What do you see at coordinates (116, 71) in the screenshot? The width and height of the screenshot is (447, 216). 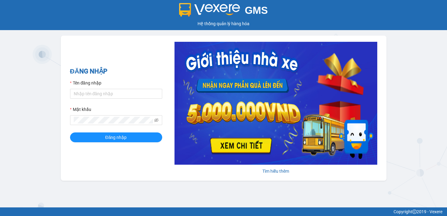 I see `h2: ĐĂNG NHẬP` at bounding box center [116, 71].